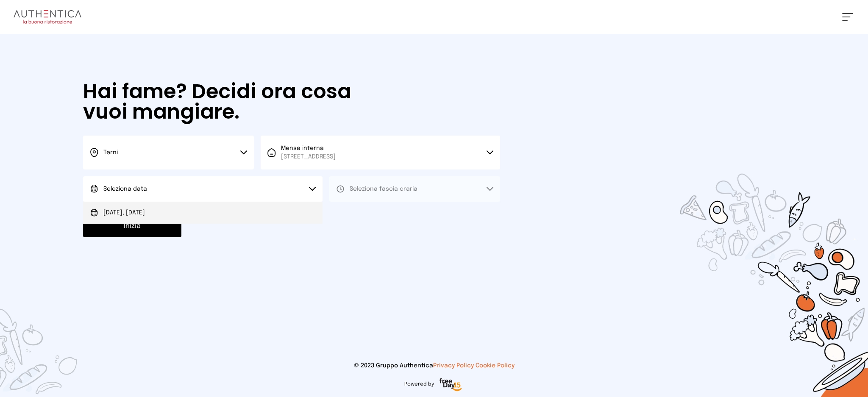  Describe the element at coordinates (453, 366) in the screenshot. I see `a: Privacy Policy` at that location.